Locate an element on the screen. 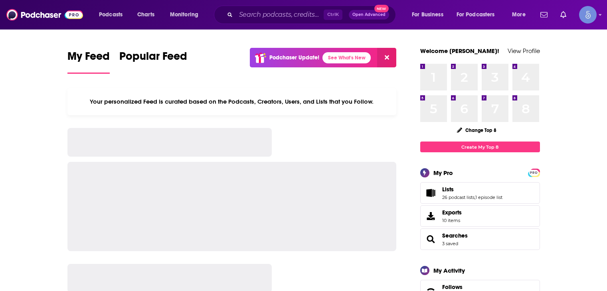  span: Monitoring is located at coordinates (184, 15).